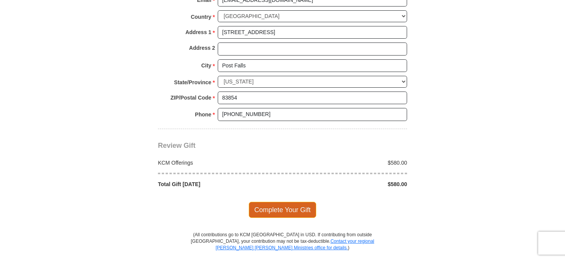 The image size is (565, 260). What do you see at coordinates (191, 98) in the screenshot?
I see `strong: ZIP/Postal Code` at bounding box center [191, 98].